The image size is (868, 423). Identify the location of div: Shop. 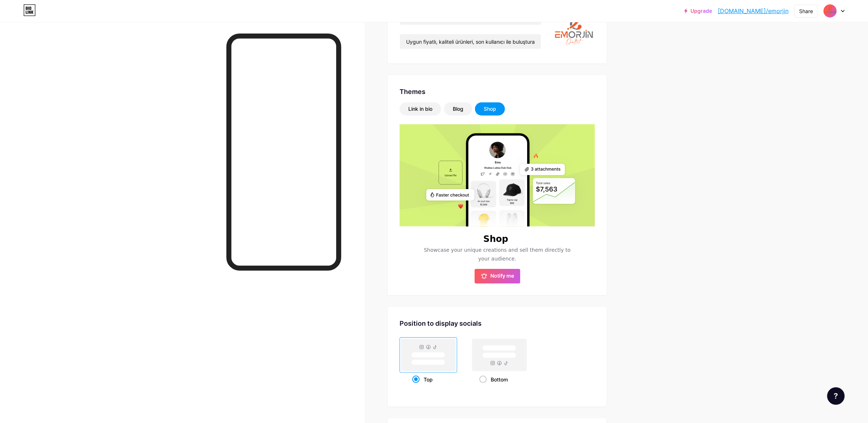
(490, 109).